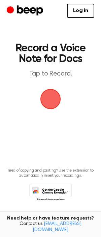  Describe the element at coordinates (50, 99) in the screenshot. I see `img: Beep Logo` at that location.